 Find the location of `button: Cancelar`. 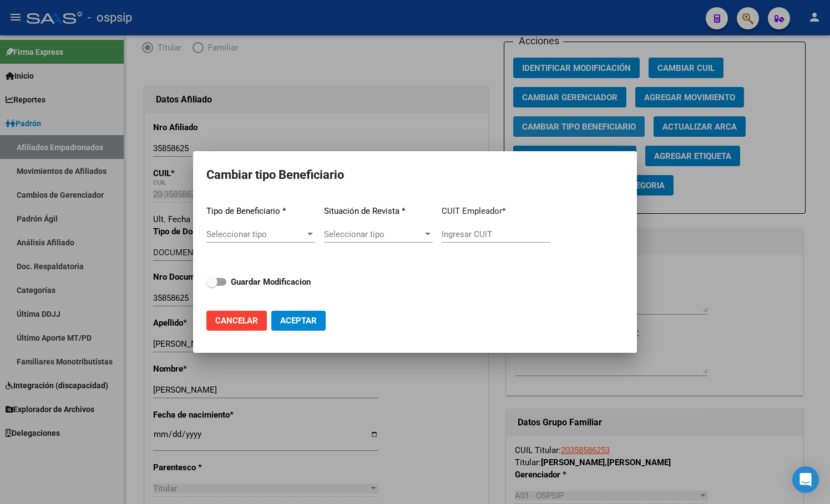

button: Cancelar is located at coordinates (237, 321).